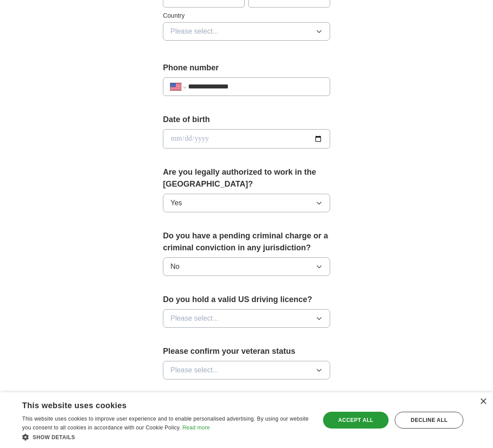 Image resolution: width=493 pixels, height=448 pixels. What do you see at coordinates (246, 242) in the screenshot?
I see `label: Do you have a pending criminal charge or a criminal conviction in any jurisdiction?` at bounding box center [246, 242].